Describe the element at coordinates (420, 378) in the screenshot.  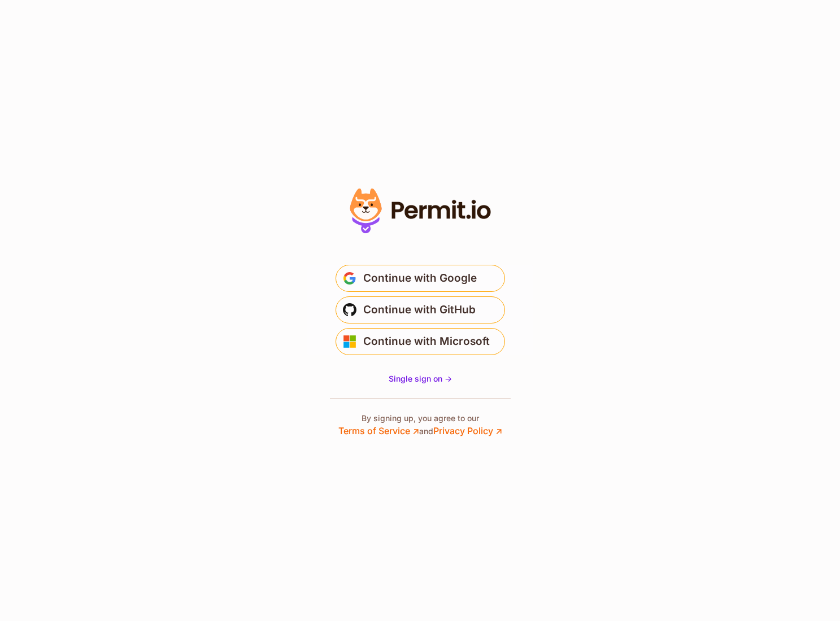
I see `a: Single sign on ->` at that location.